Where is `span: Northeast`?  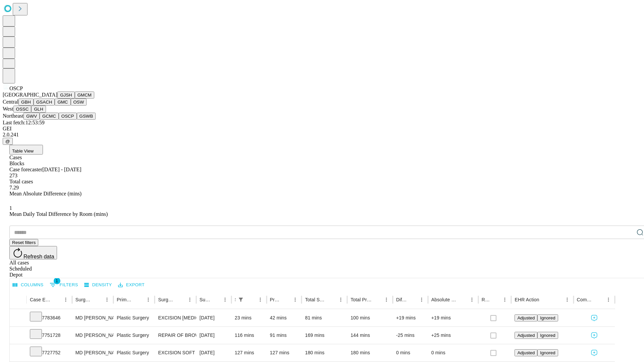
span: Northeast is located at coordinates (13, 116).